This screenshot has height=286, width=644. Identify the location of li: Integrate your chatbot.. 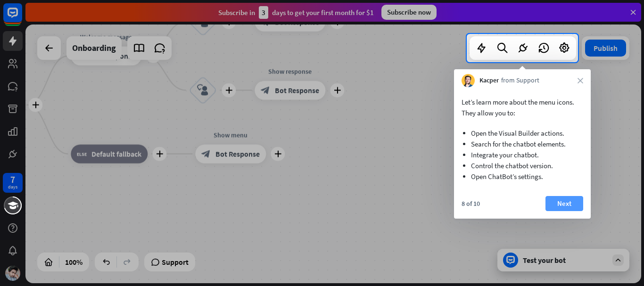
(522, 154).